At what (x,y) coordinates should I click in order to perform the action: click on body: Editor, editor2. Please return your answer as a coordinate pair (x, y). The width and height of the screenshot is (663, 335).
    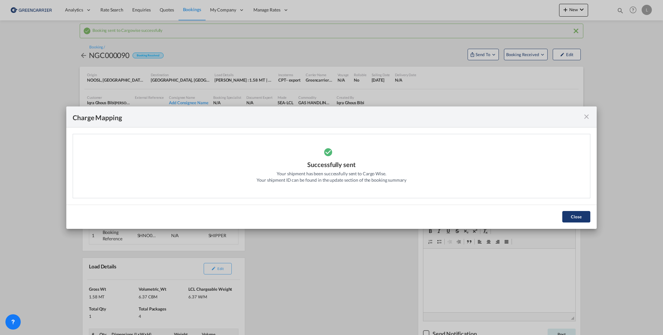
    Looking at the image, I should click on (76, 10).